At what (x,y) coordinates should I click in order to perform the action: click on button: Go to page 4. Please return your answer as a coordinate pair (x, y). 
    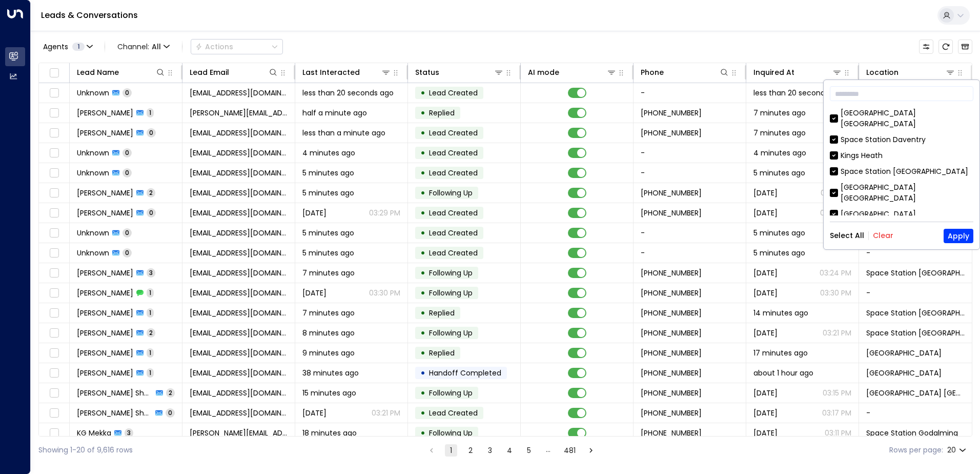
    Looking at the image, I should click on (509, 450).